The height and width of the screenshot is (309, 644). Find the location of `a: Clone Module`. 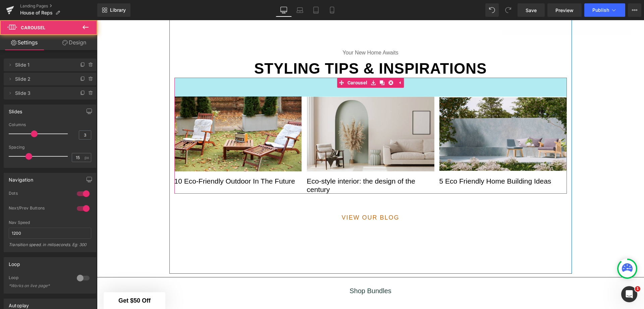

a: Clone Module is located at coordinates (286, 63).